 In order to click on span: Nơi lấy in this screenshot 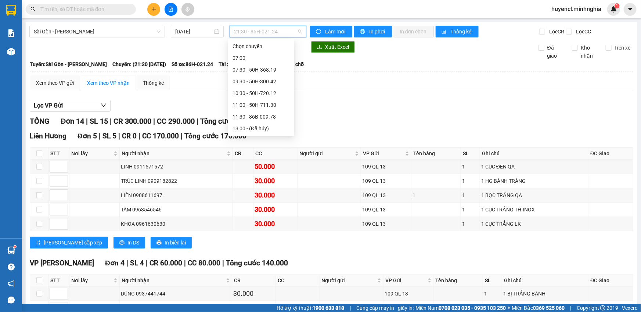, I will do `click(91, 281)`.